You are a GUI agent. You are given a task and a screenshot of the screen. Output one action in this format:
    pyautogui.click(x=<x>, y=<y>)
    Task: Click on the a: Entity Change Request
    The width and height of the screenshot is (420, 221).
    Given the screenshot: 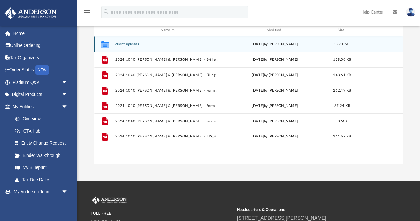 What is the action you would take?
    pyautogui.click(x=43, y=143)
    